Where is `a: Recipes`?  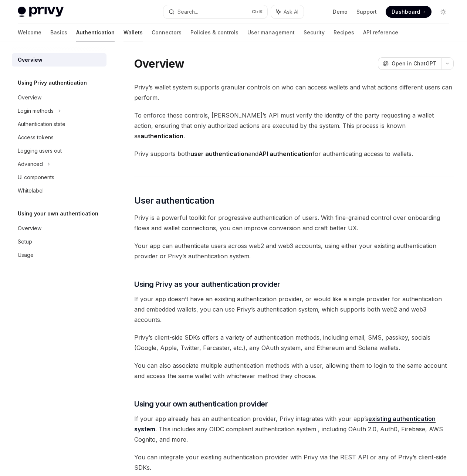
a: Recipes is located at coordinates (344, 32).